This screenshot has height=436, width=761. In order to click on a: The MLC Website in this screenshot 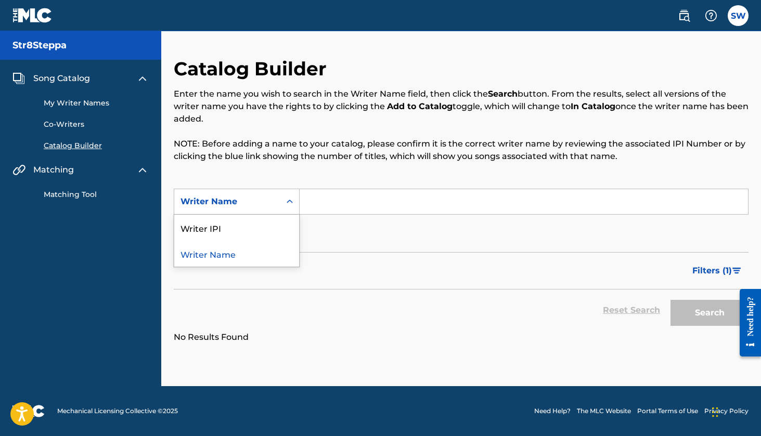, I will do `click(604, 411)`.